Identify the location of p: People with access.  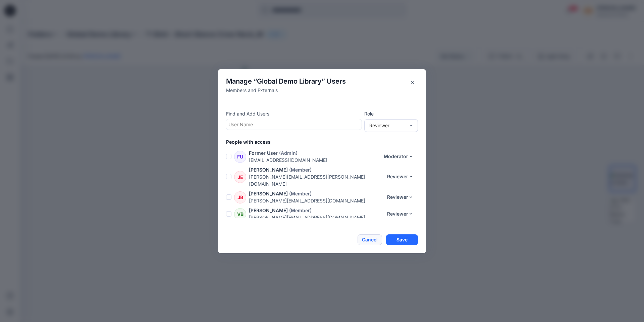
(326, 141).